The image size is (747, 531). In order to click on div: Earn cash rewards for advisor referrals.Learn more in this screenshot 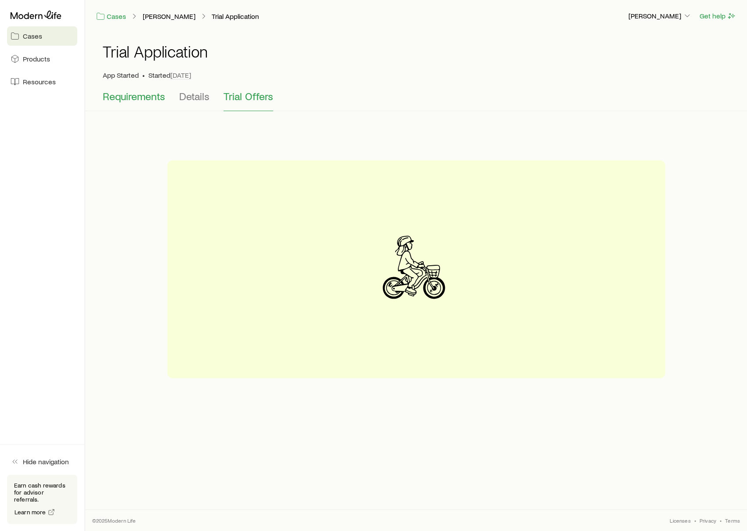, I will do `click(42, 499)`.